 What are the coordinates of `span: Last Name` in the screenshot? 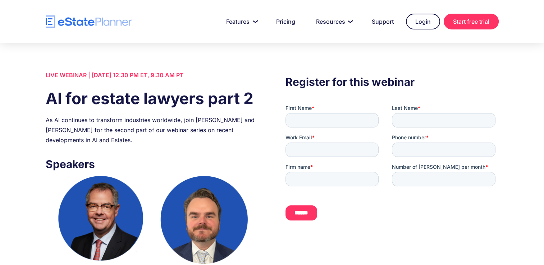 It's located at (119, 3).